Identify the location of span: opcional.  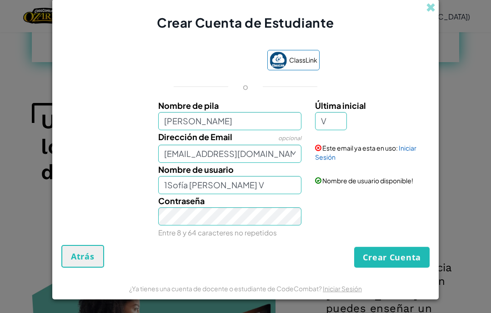
(289, 138).